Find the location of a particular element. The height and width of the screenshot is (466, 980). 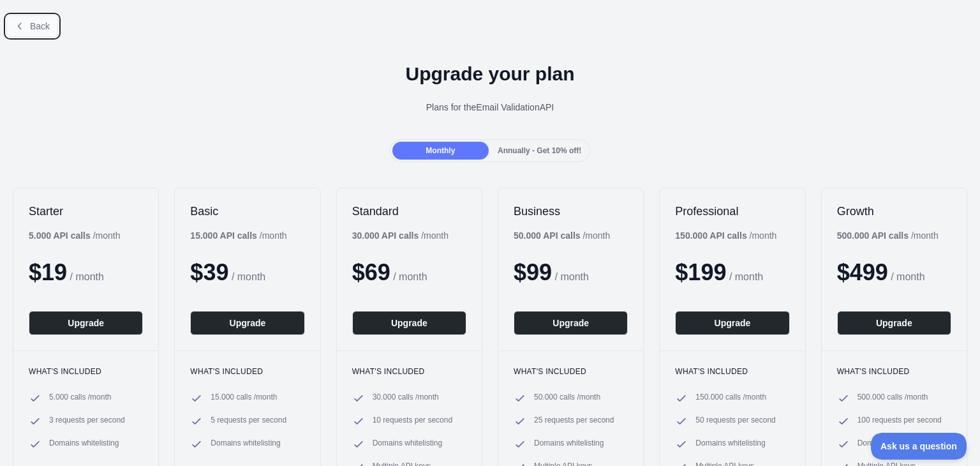

b: 50.000 API calls is located at coordinates (547, 235).